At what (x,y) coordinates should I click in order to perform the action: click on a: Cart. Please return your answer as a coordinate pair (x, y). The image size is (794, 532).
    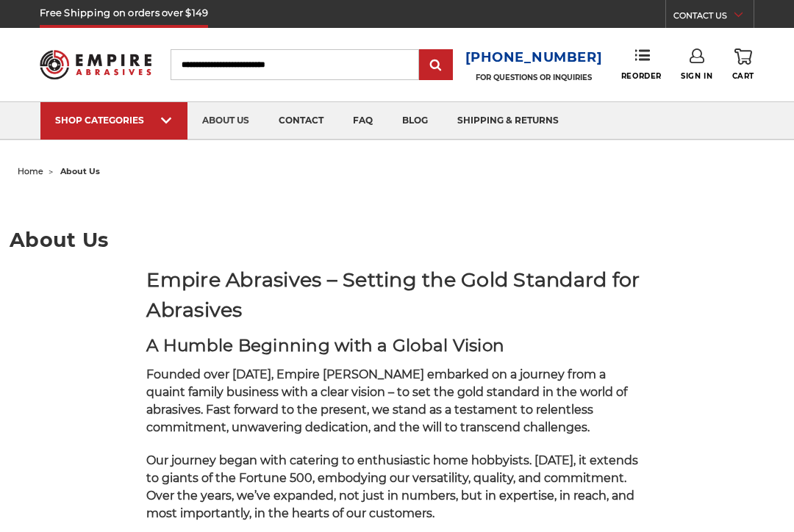
    Looking at the image, I should click on (743, 64).